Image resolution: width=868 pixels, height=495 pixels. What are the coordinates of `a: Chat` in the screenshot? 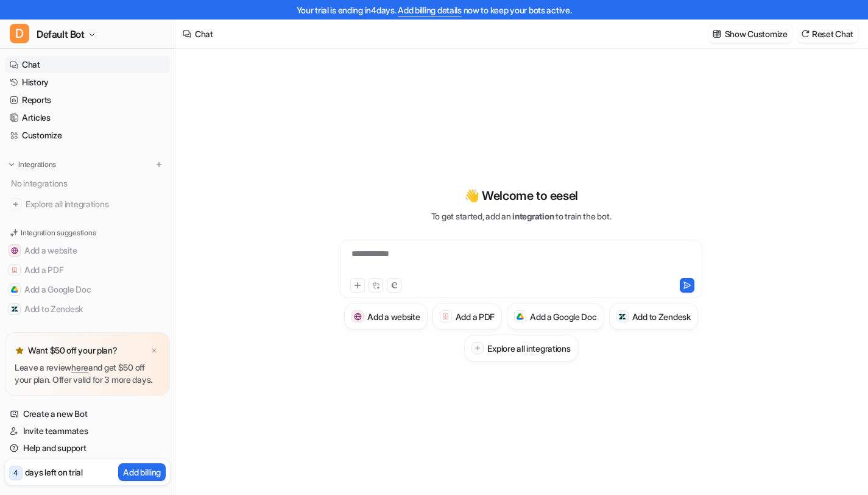 It's located at (88, 65).